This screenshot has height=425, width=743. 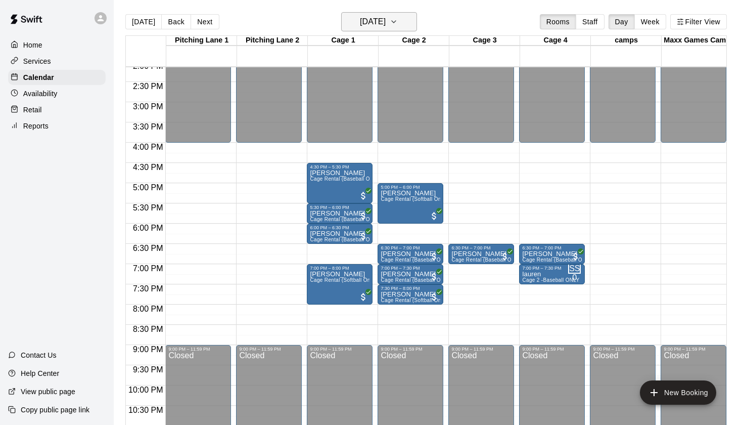 I want to click on button: Back, so click(x=176, y=22).